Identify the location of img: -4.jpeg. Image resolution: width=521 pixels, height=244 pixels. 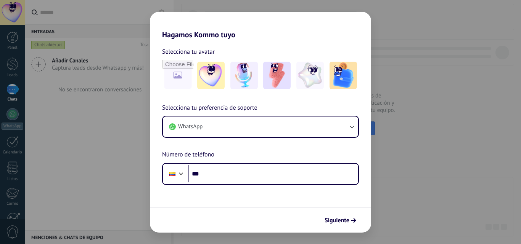
(310, 75).